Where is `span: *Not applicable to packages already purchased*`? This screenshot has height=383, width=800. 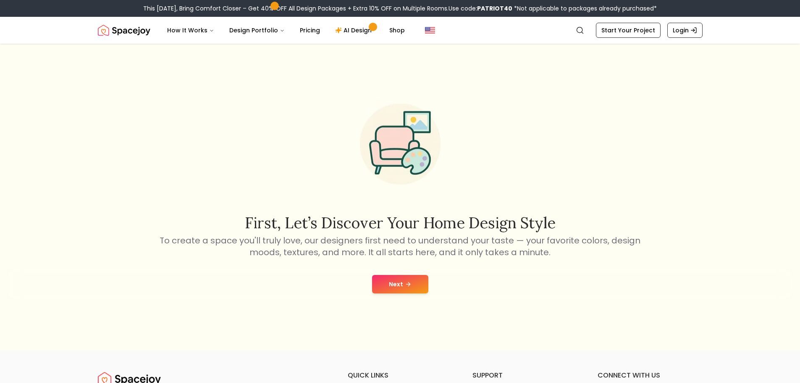
span: *Not applicable to packages already purchased* is located at coordinates (585, 8).